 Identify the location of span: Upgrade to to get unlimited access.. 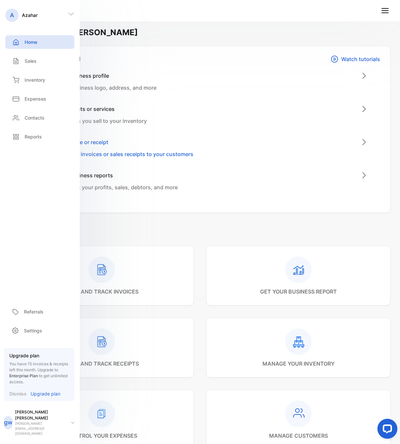
(38, 375).